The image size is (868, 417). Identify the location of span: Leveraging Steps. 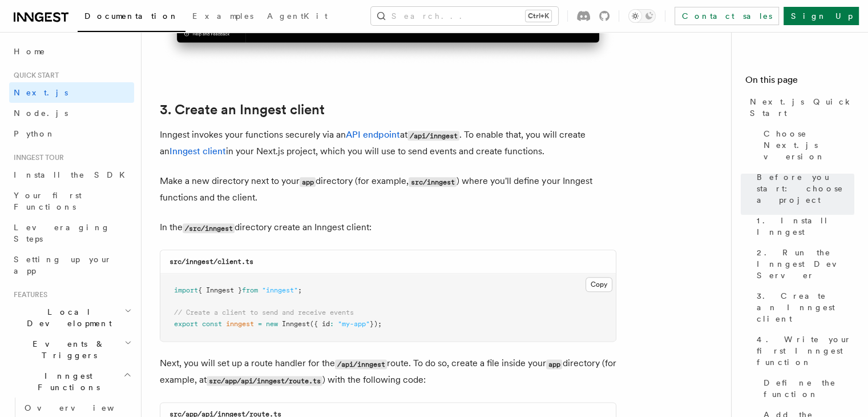
(61, 233).